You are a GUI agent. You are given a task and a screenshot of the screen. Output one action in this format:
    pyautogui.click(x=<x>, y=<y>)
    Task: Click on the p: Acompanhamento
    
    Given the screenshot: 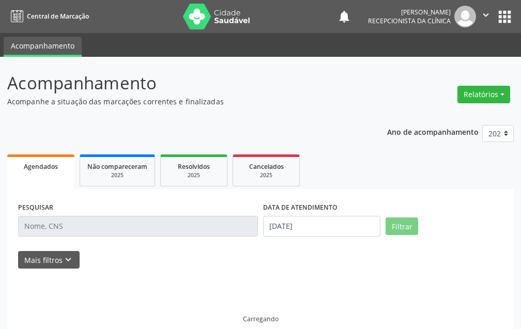 What is the action you would take?
    pyautogui.click(x=185, y=83)
    